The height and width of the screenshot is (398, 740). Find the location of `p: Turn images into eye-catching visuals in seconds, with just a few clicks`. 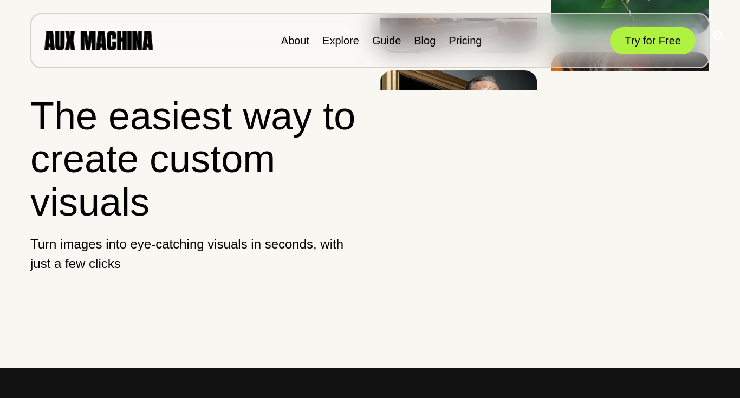

p: Turn images into eye-catching visuals in seconds, with just a few clicks is located at coordinates (195, 254).